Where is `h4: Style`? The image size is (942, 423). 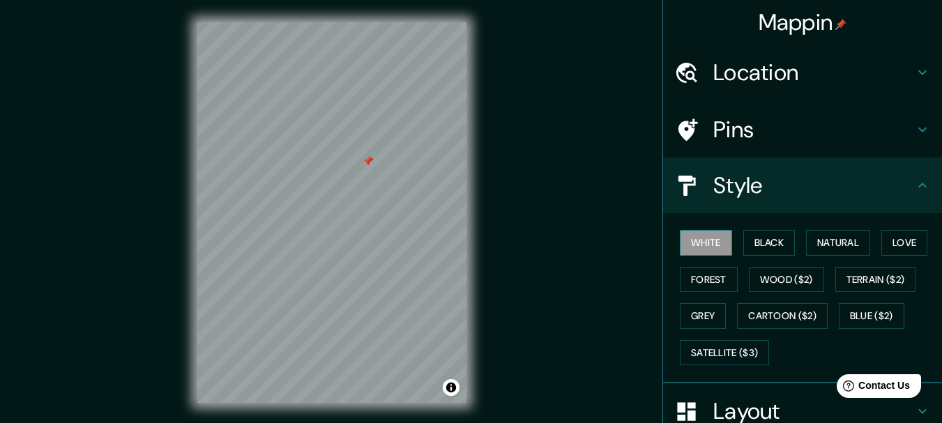
h4: Style is located at coordinates (814, 186).